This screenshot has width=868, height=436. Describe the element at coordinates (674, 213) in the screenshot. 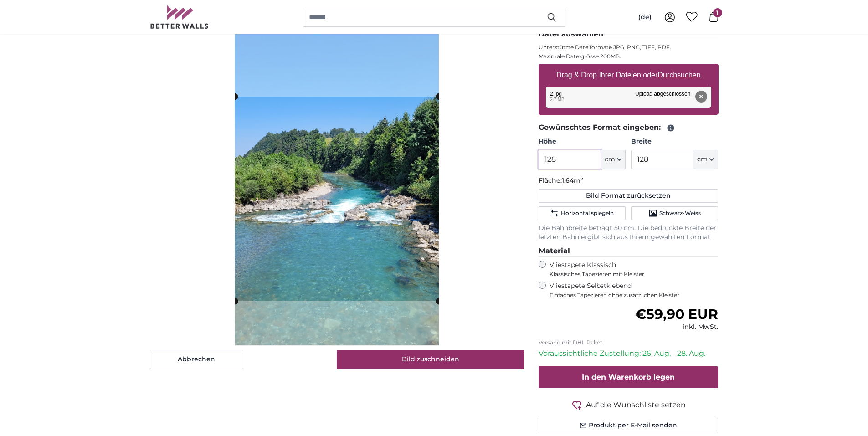

I see `button: Schwarz-Weiss` at that location.